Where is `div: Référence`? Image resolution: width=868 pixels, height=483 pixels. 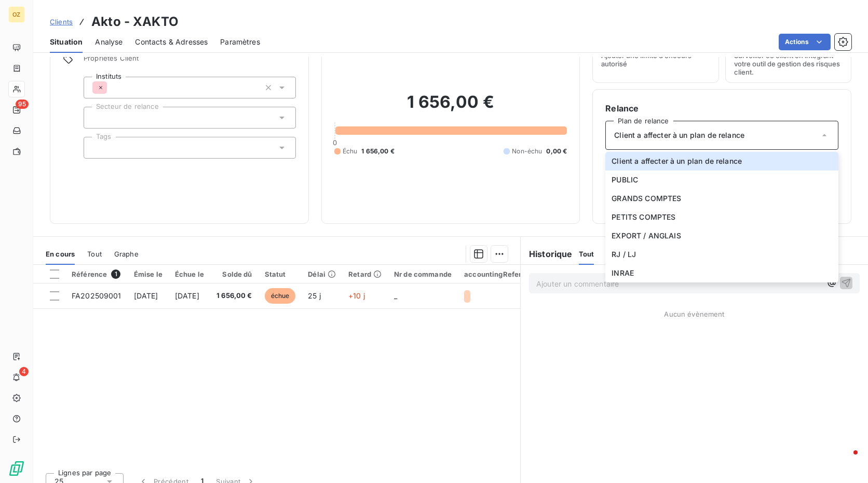 div: Référence is located at coordinates (96, 274).